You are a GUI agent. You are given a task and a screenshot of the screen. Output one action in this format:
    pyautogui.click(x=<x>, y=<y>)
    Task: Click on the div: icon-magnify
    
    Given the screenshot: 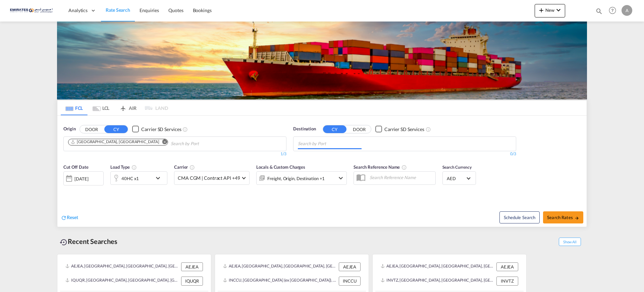 What is the action you would take?
    pyautogui.click(x=598, y=13)
    